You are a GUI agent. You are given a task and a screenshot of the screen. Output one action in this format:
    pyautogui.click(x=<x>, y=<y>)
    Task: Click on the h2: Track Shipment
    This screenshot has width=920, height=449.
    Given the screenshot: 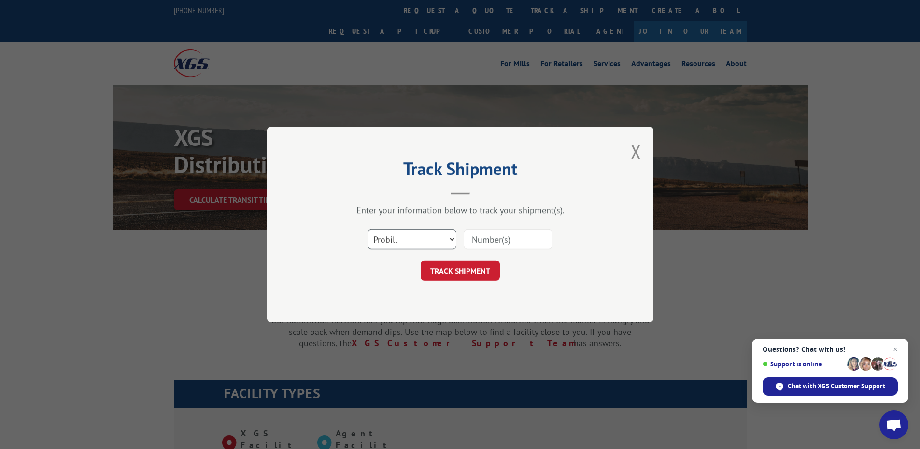 What is the action you would take?
    pyautogui.click(x=460, y=171)
    